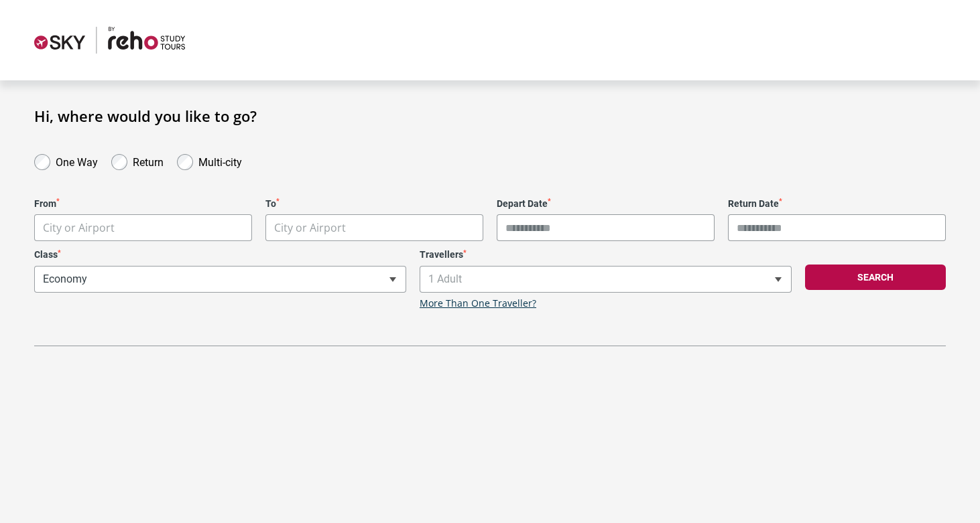 This screenshot has height=523, width=980. Describe the element at coordinates (875, 278) in the screenshot. I see `button: Search` at that location.